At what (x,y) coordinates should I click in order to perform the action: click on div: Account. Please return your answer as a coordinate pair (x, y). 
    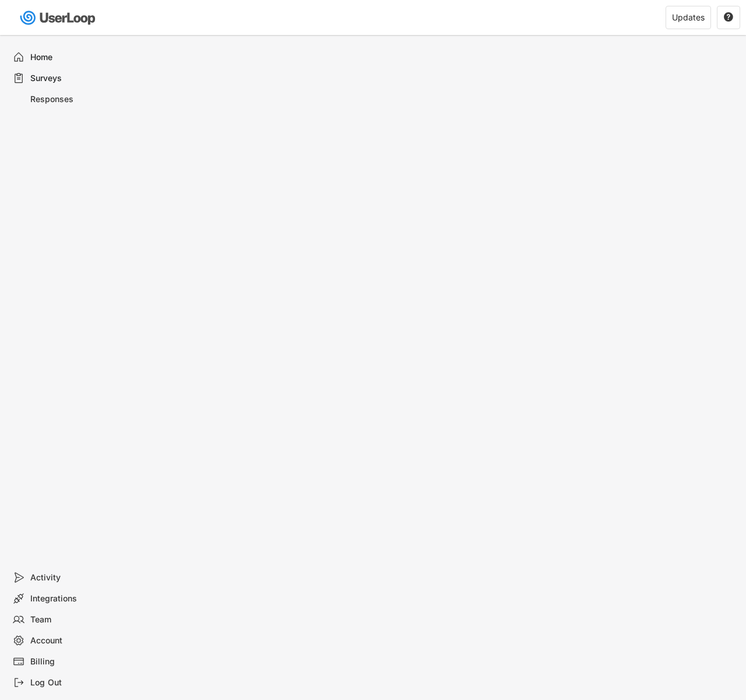
    Looking at the image, I should click on (69, 640).